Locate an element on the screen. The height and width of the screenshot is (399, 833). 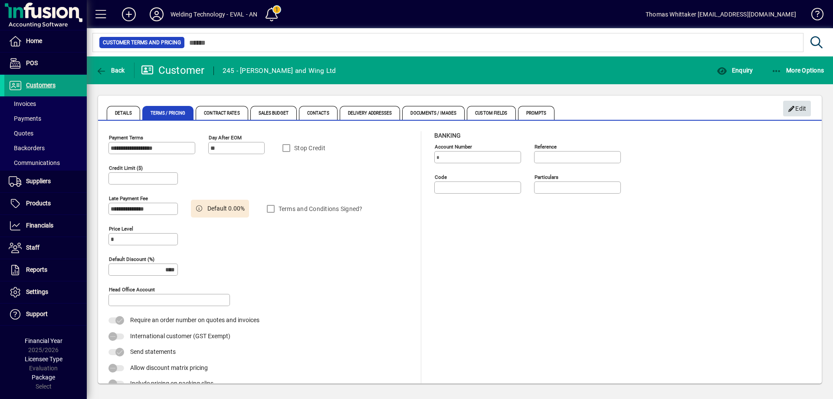
a: Financials is located at coordinates (46, 226).